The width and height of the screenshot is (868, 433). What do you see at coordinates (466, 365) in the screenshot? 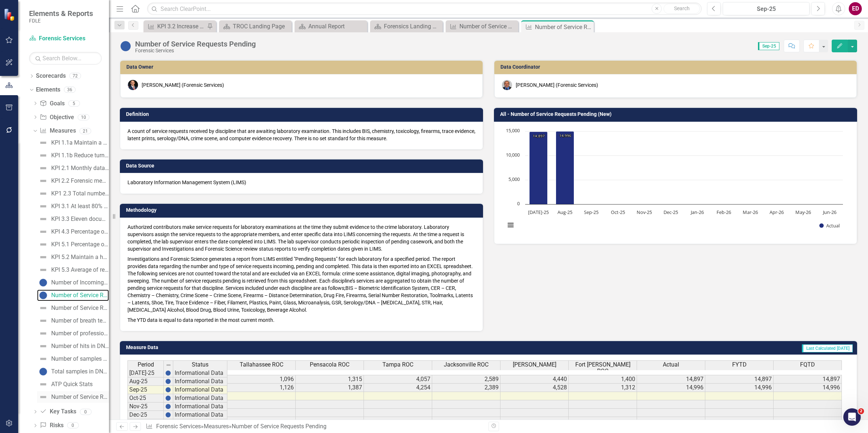
I see `span: Jacksonville ROC` at bounding box center [466, 365].